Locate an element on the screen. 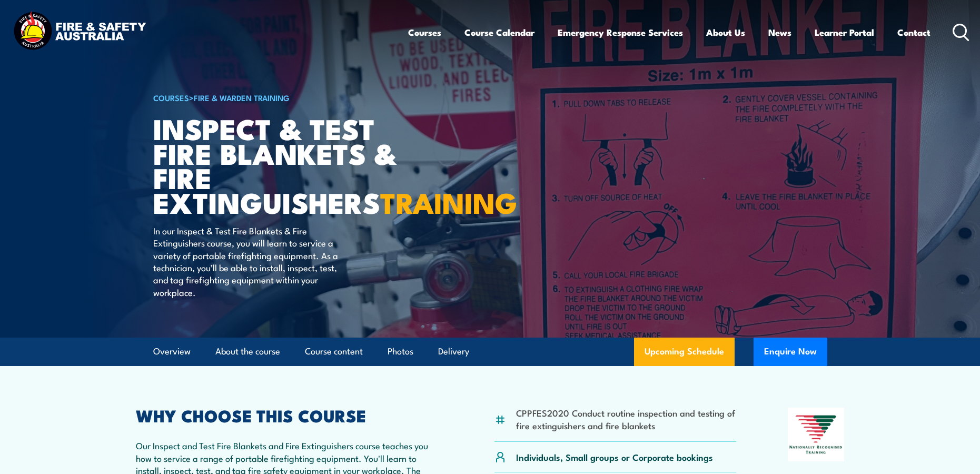 The image size is (980, 474). a: Upcoming Schedule is located at coordinates (684, 352).